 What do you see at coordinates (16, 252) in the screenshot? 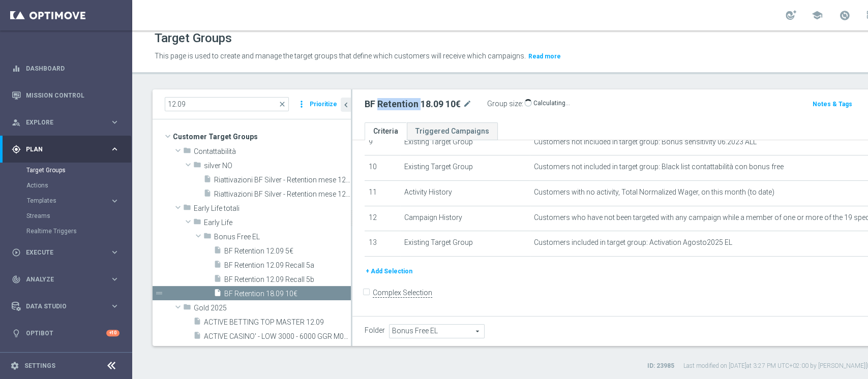
I see `i: play_circle_outline` at bounding box center [16, 252].